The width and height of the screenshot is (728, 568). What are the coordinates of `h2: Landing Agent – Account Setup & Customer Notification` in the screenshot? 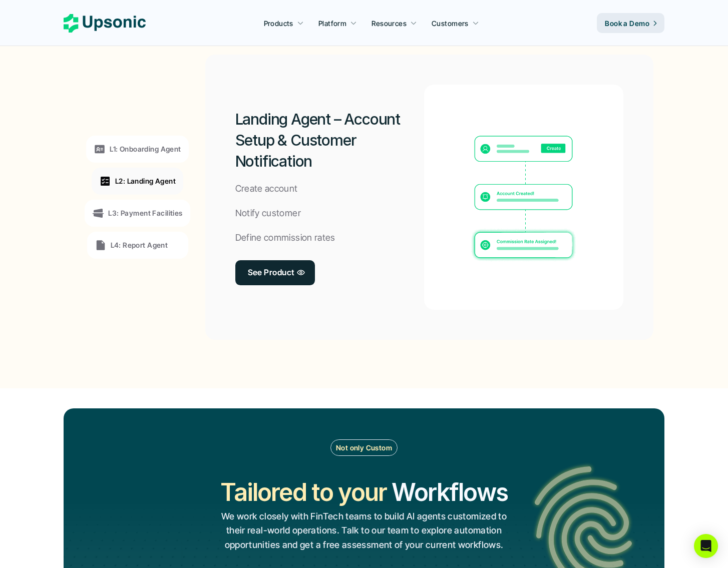 It's located at (330, 140).